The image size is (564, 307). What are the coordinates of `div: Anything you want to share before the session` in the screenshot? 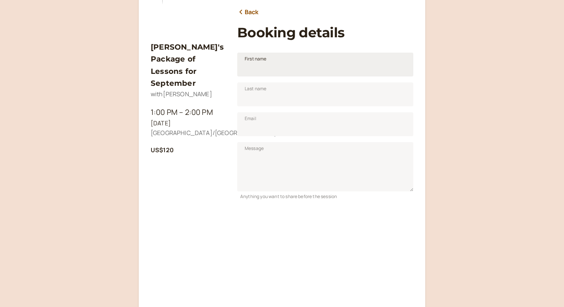 It's located at (325, 195).